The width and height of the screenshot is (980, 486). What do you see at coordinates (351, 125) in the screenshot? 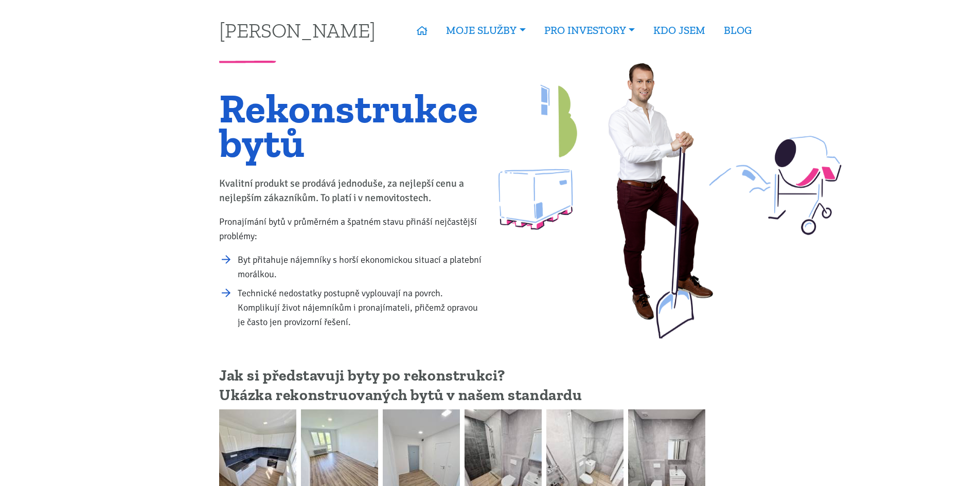
I see `h1: Rekonstrukce bytů` at bounding box center [351, 125].